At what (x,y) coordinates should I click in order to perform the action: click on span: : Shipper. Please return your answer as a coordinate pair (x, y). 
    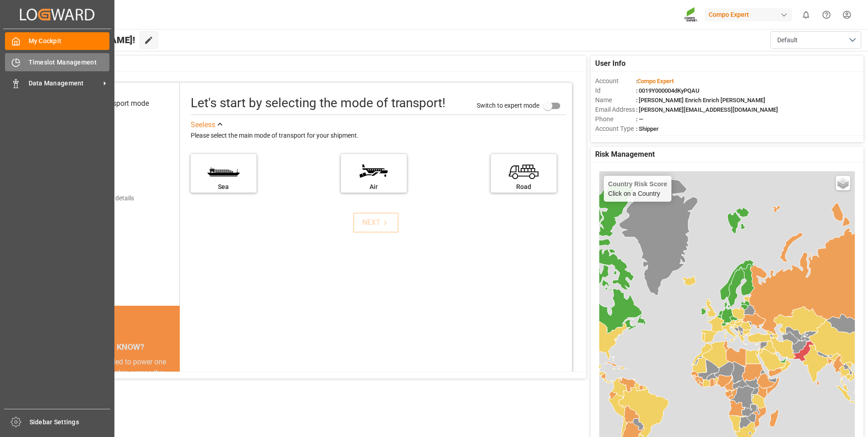
    Looking at the image, I should click on (648, 128).